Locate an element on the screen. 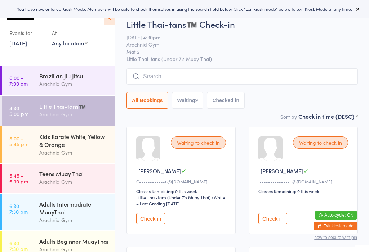 This screenshot has height=252, width=369. span: Arachnid Gym is located at coordinates (237, 44).